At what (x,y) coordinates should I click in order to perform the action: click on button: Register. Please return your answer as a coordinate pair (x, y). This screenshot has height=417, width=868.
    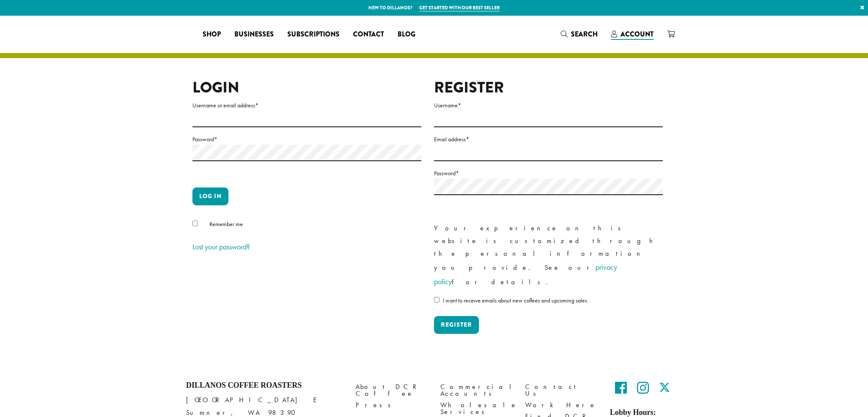
    Looking at the image, I should click on (457, 325).